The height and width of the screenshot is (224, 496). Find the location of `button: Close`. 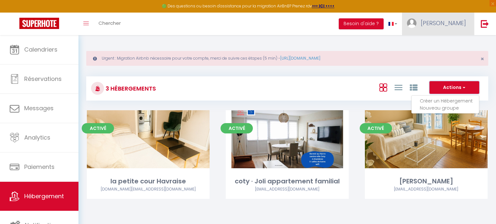

button: Close is located at coordinates (482, 59).